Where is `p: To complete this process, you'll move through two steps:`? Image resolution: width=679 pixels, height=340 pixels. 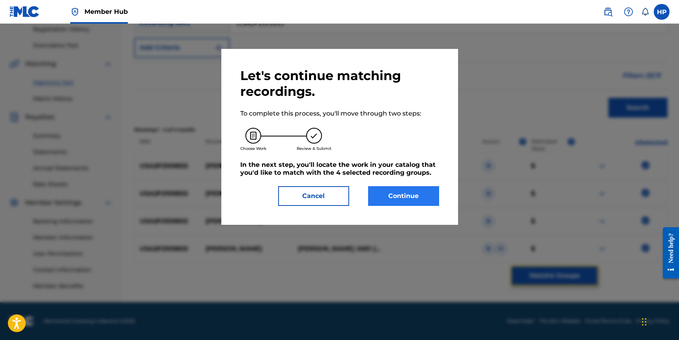 p: To complete this process, you'll move through two steps: is located at coordinates (340, 114).